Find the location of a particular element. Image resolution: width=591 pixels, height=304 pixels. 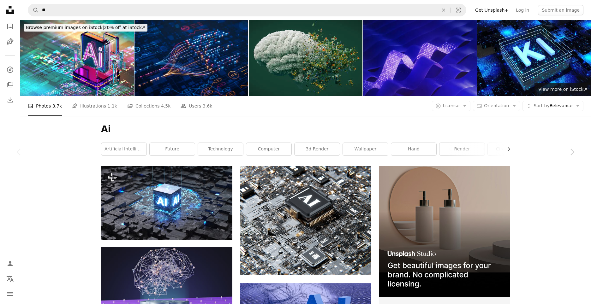

button: Language is located at coordinates (10, 279).